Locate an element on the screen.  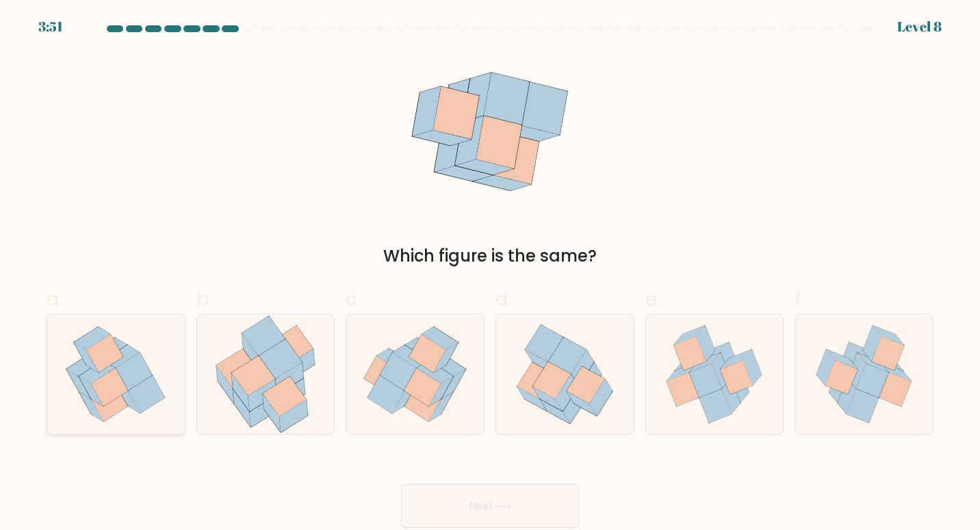
span: b. is located at coordinates (205, 298).